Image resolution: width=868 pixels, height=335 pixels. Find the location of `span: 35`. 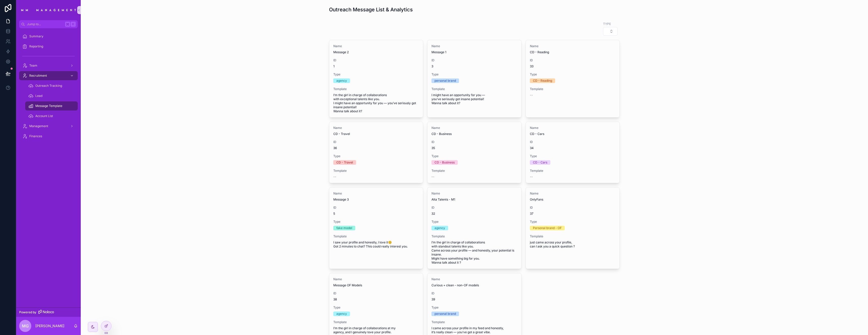

span: 35 is located at coordinates (474, 148).